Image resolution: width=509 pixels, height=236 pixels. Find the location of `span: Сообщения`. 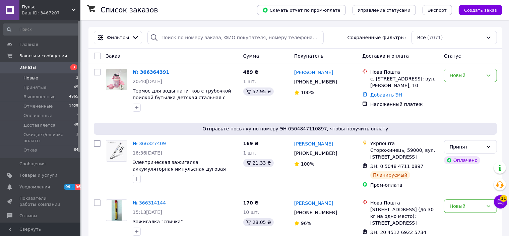

span: Сообщения is located at coordinates (32, 164).